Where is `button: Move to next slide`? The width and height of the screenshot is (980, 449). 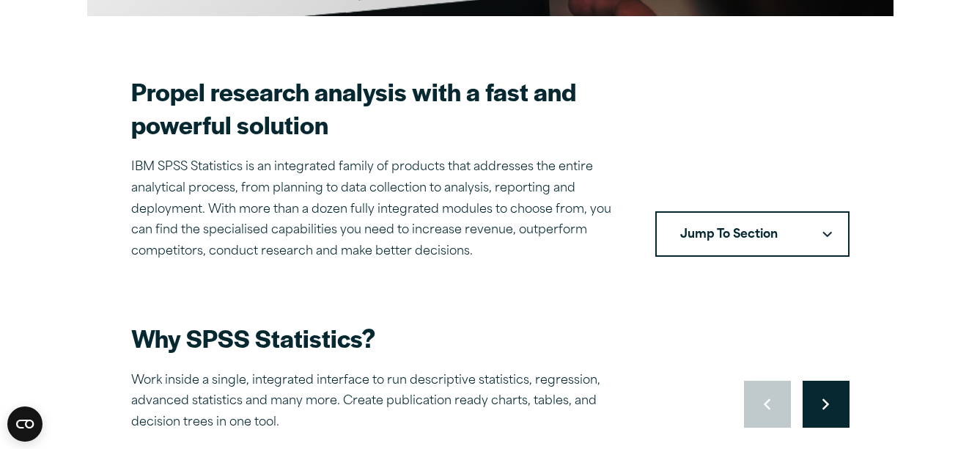 button: Move to next slide is located at coordinates (826, 404).